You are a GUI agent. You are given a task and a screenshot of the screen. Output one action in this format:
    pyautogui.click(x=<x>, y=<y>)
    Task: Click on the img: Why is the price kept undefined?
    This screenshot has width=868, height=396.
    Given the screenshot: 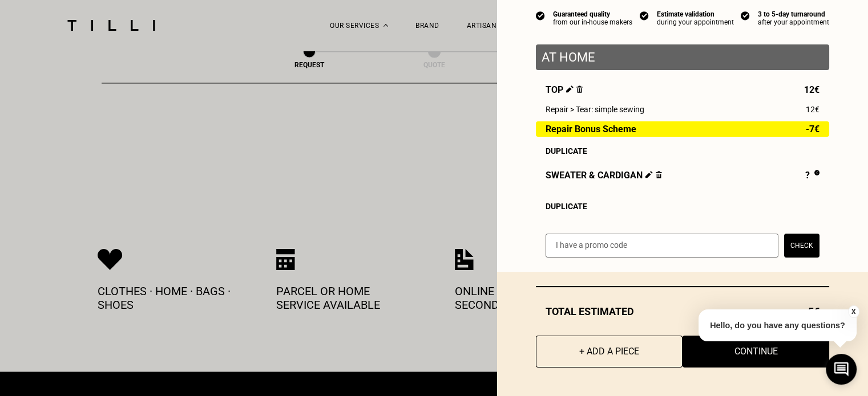 What is the action you would take?
    pyautogui.click(x=817, y=173)
    